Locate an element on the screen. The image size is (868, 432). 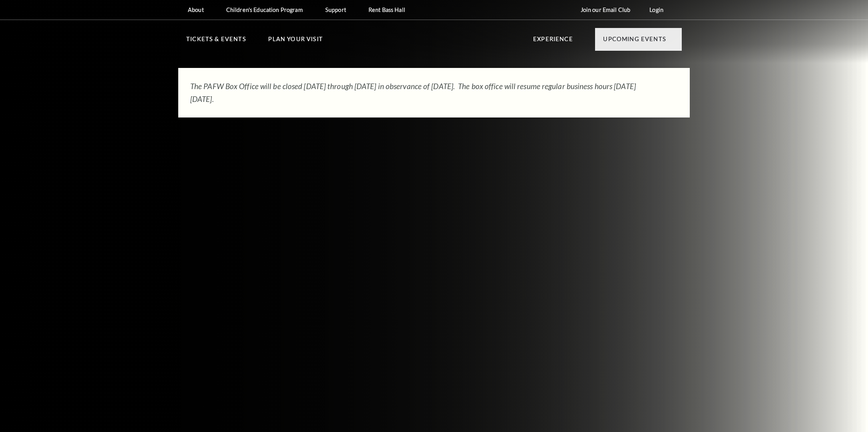
p: Experience is located at coordinates (553, 41).